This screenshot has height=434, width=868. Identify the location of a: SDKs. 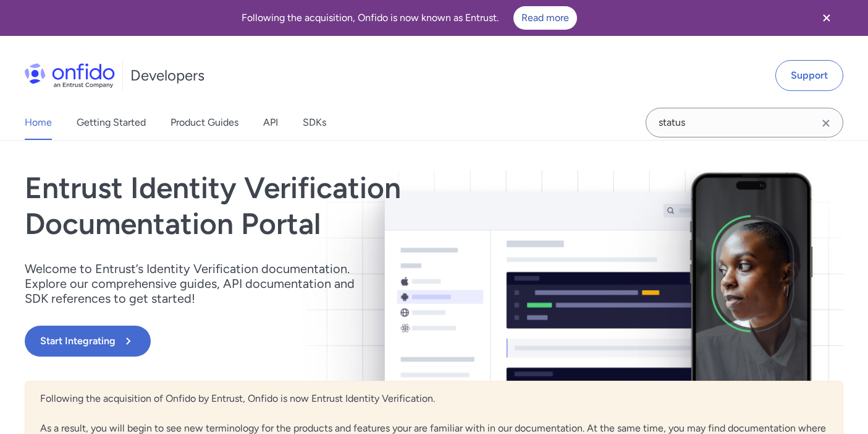
(314, 123).